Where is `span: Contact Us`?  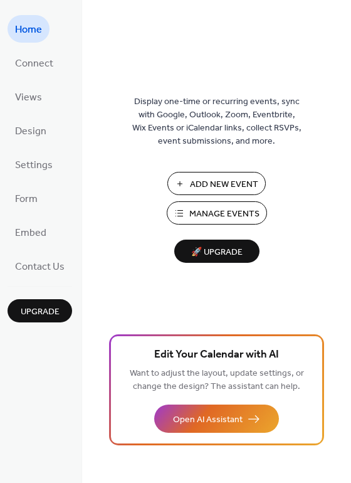 span: Contact Us is located at coordinates (39, 267).